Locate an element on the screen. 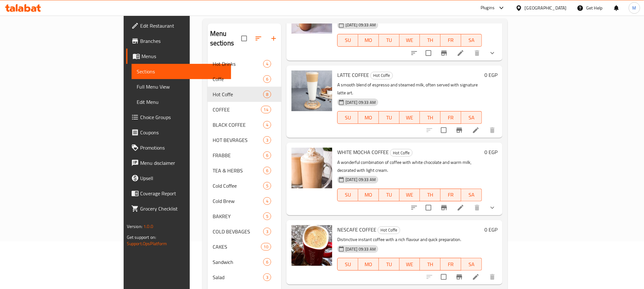  span: Coffe is located at coordinates (238, 79).